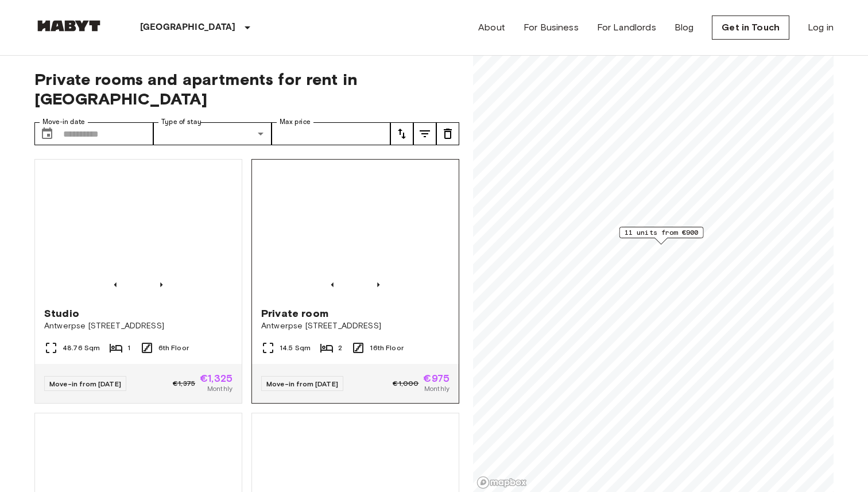  Describe the element at coordinates (436, 378) in the screenshot. I see `span: €975` at that location.